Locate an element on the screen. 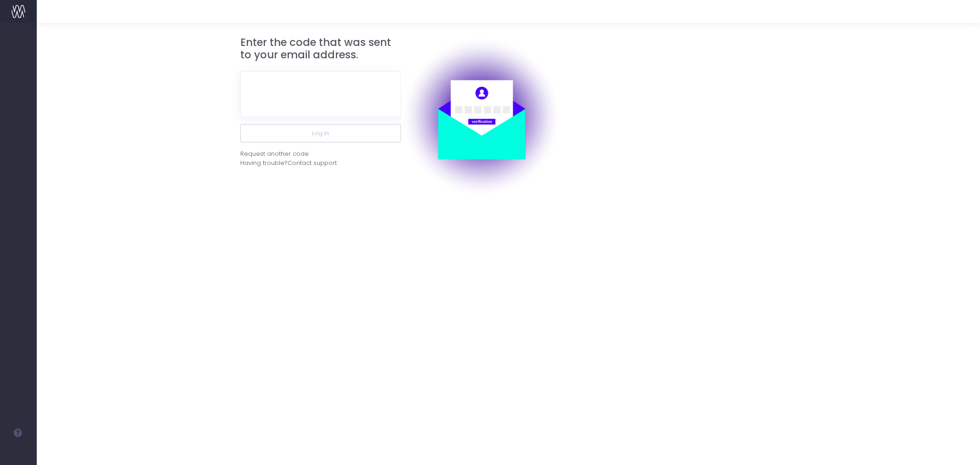 This screenshot has height=465, width=980. h3: Enter the code that was sent to your email address. is located at coordinates (321, 49).